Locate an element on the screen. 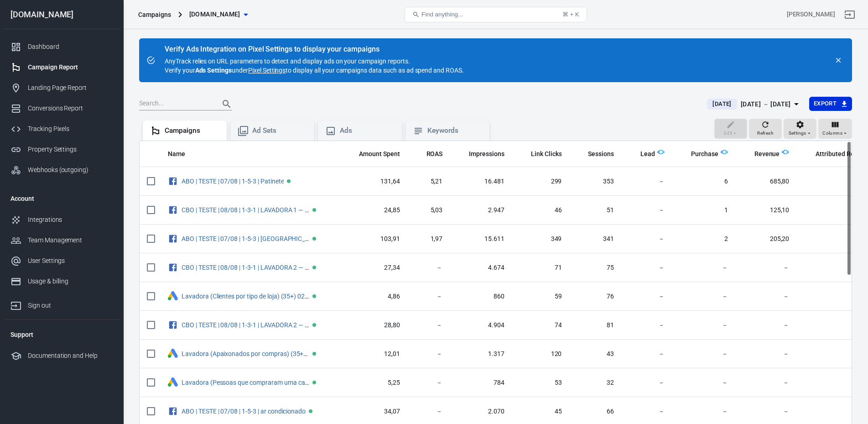 The width and height of the screenshot is (868, 424). a: Dashboard is located at coordinates (62, 46).